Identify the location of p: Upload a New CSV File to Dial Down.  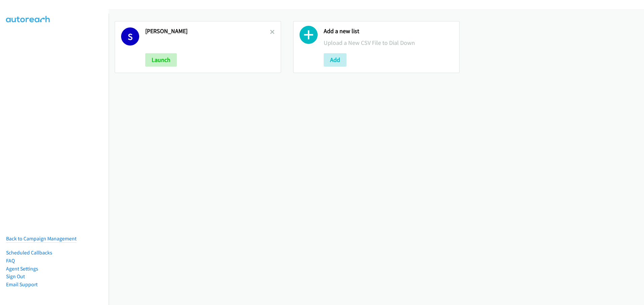
(388, 42).